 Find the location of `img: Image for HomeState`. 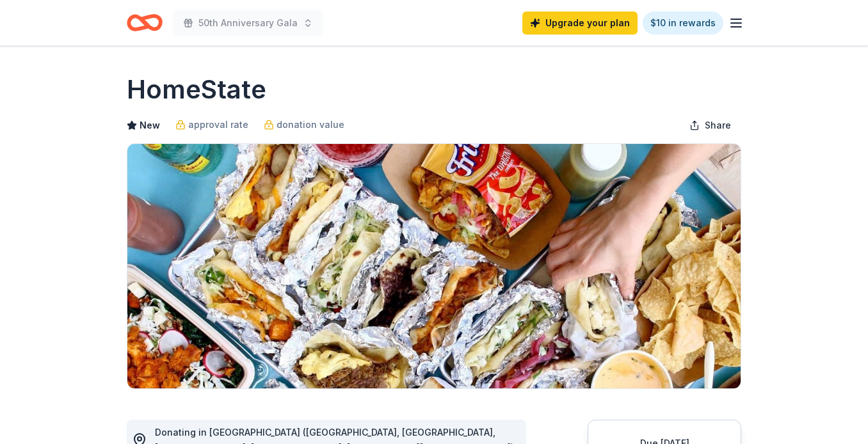

img: Image for HomeState is located at coordinates (434, 266).